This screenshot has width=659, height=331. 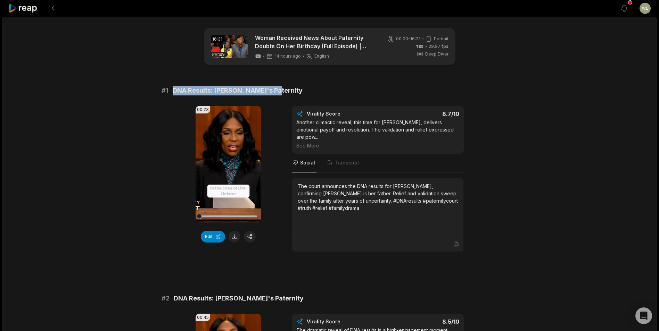 I want to click on span: # 2, so click(x=165, y=299).